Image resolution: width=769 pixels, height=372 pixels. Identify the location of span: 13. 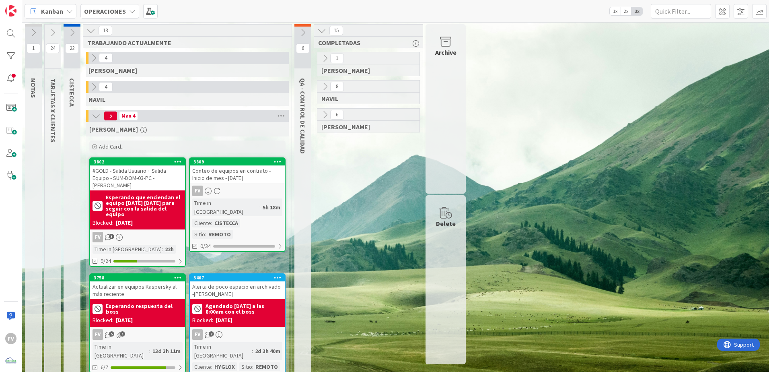
(105, 31).